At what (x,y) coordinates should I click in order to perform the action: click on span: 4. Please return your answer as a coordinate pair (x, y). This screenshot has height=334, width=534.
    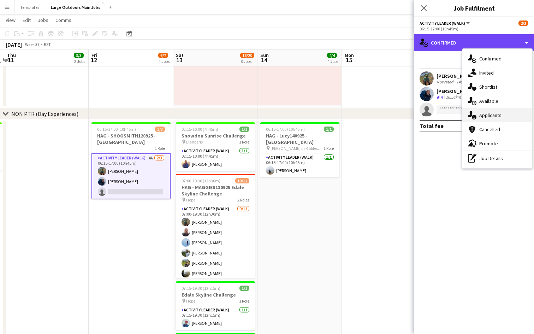
    Looking at the image, I should click on (442, 97).